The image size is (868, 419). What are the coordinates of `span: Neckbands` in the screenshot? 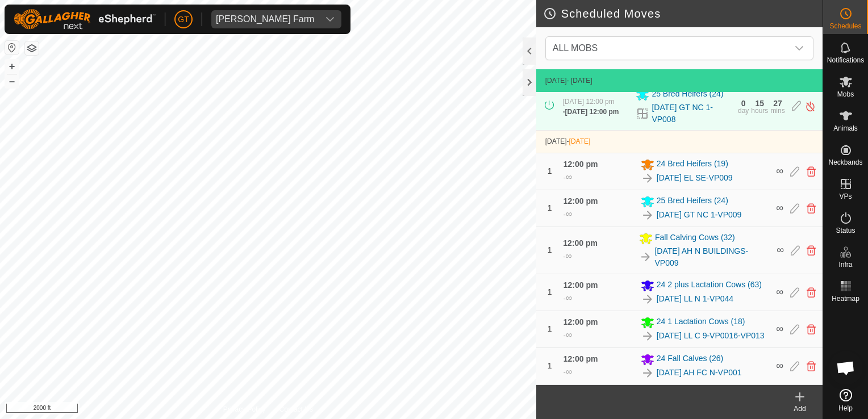 It's located at (845, 162).